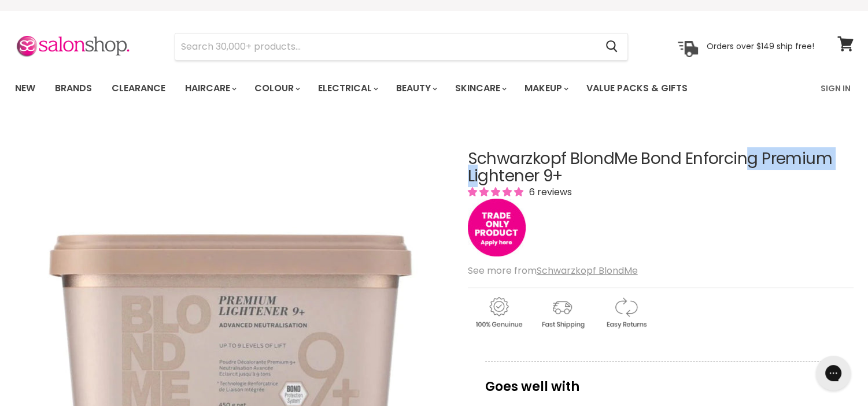 Image resolution: width=868 pixels, height=406 pixels. I want to click on span: 6 reviews, so click(549, 192).